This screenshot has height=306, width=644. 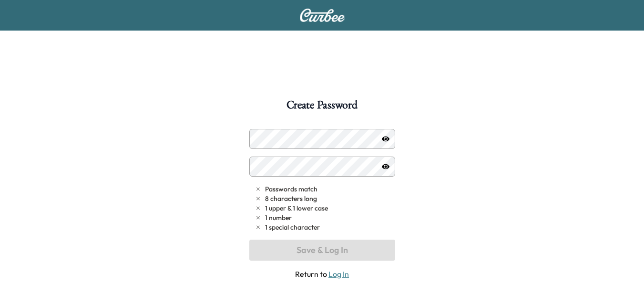 I want to click on span: 1 upper & 1 lower case, so click(x=297, y=208).